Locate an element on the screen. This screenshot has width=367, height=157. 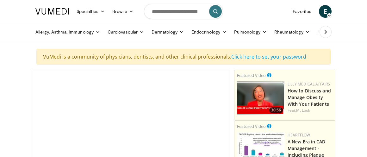
a: Allergy, Asthma, Immunology is located at coordinates (68, 32).